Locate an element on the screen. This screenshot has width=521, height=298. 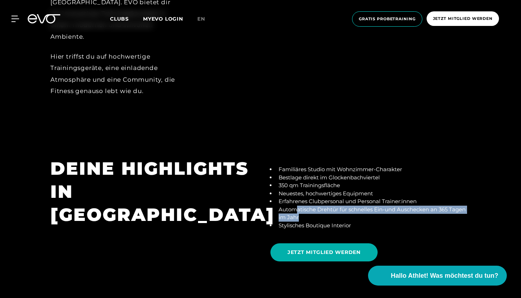
span: Jetzt Mitglied werden is located at coordinates (463, 18).